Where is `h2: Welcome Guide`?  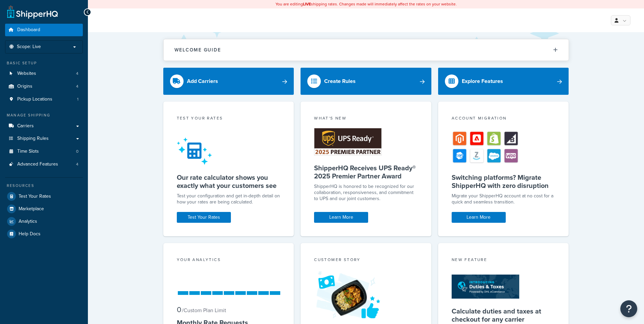
h2: Welcome Guide is located at coordinates (198, 50).